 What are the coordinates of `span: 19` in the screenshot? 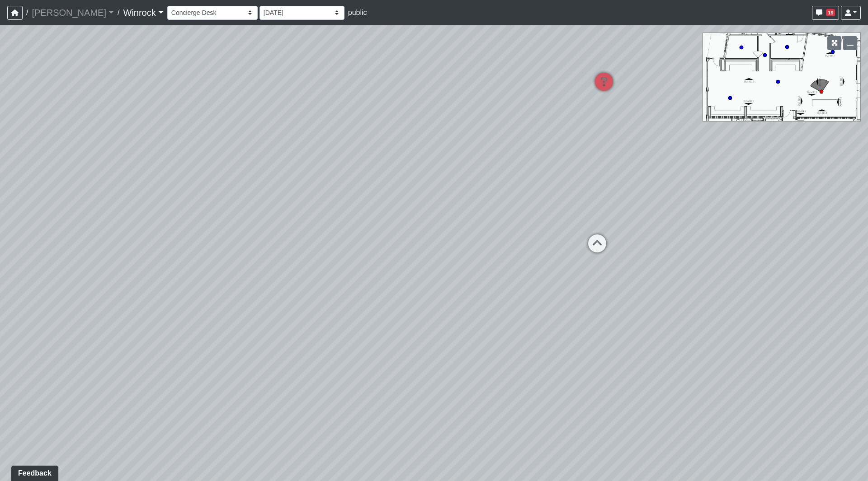 It's located at (831, 13).